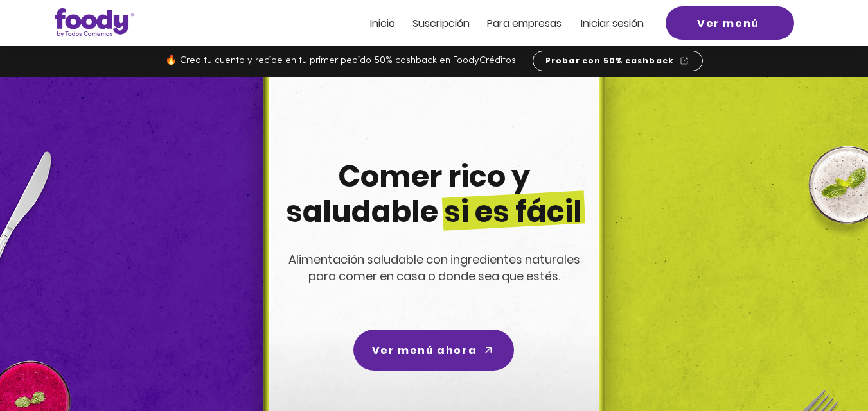 The height and width of the screenshot is (411, 868). What do you see at coordinates (340, 61) in the screenshot?
I see `span: 🔥 Crea tu cuenta y recibe en tu primer pedido 50% cashback en FoodyCréditos` at bounding box center [340, 61].